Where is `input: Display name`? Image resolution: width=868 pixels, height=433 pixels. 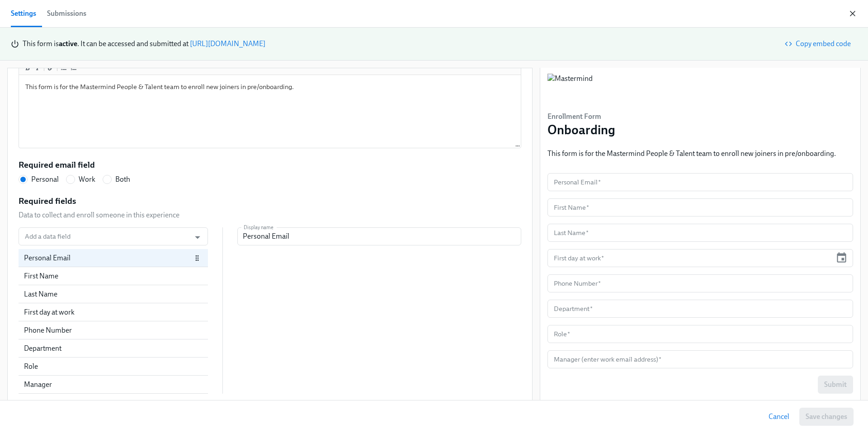 input: Display name is located at coordinates (379, 236).